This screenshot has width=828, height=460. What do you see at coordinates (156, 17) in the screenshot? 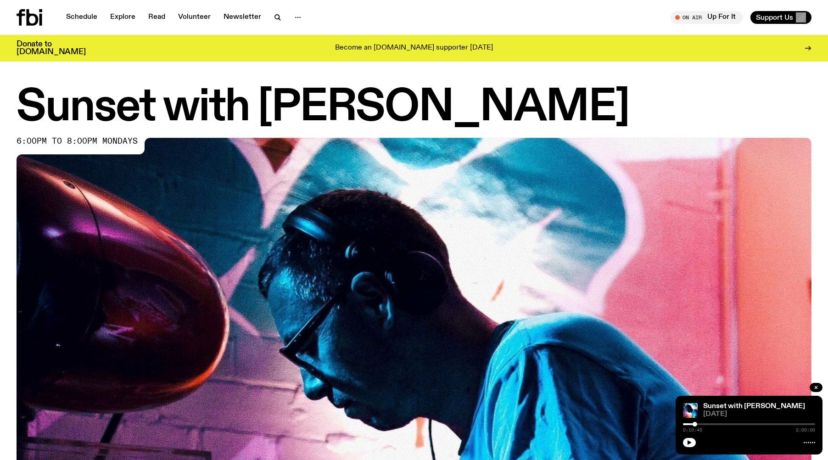
I see `a: Read` at bounding box center [156, 17].